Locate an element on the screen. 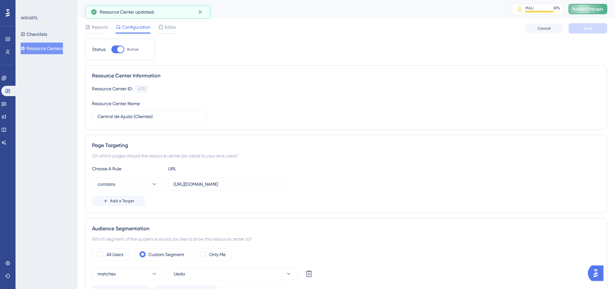 The image size is (615, 289). span: Configuration is located at coordinates (136, 27).